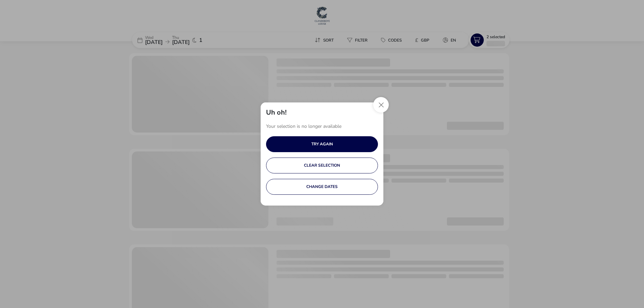 This screenshot has height=308, width=644. I want to click on button: Close, so click(381, 105).